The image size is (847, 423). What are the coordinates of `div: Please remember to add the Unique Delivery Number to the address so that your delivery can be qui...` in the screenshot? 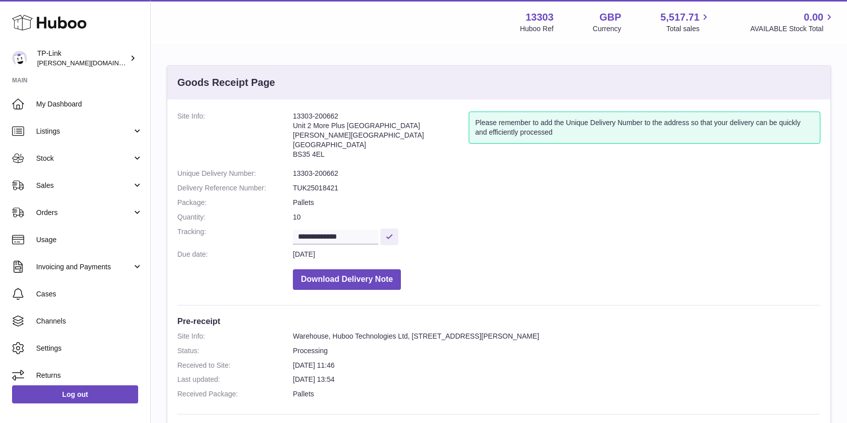 It's located at (645, 128).